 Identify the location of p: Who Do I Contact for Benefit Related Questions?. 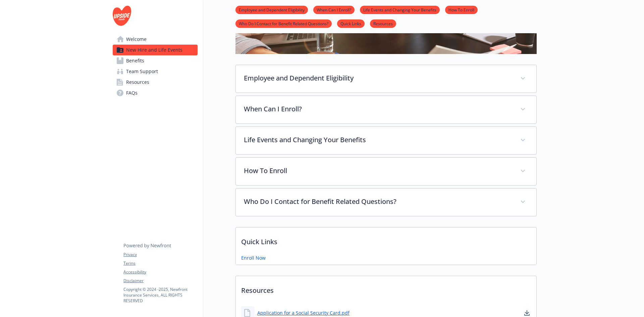
(378, 201).